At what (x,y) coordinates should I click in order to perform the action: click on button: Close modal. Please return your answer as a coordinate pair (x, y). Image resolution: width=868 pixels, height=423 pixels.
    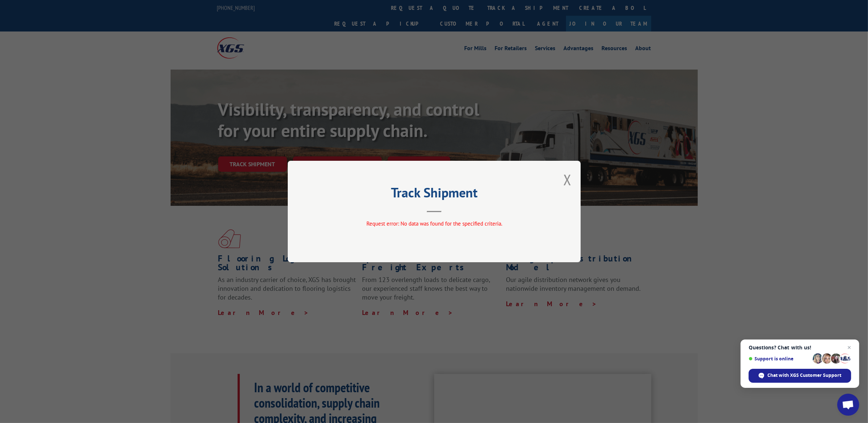
    Looking at the image, I should click on (568, 180).